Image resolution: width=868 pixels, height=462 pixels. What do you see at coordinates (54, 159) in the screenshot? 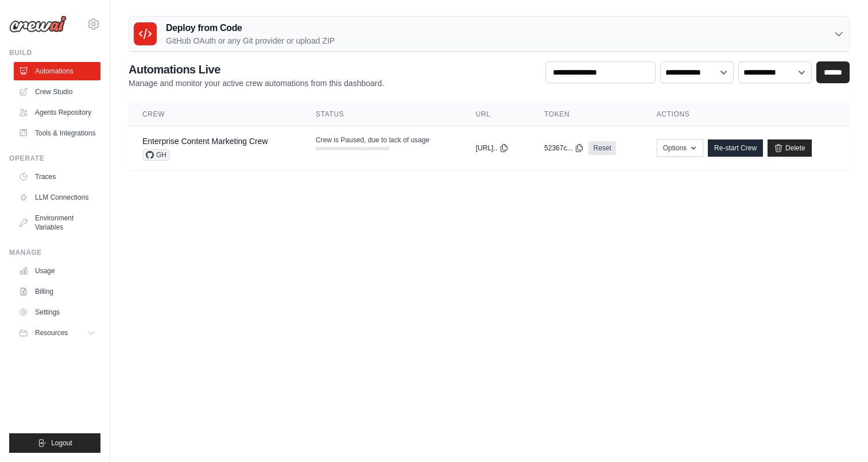
I see `div: Operate` at bounding box center [54, 159].